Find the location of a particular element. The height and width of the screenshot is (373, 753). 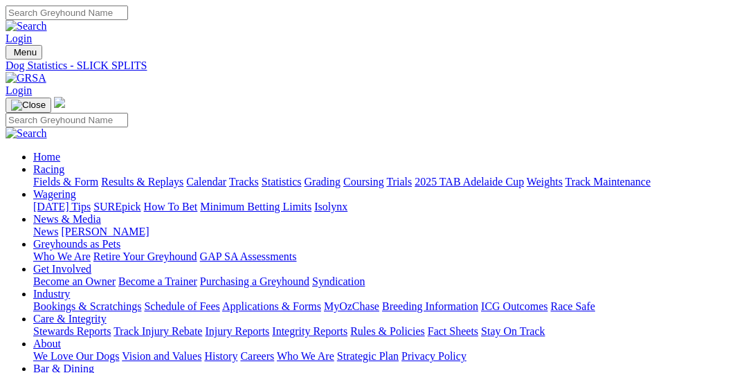

a: Grading is located at coordinates (322, 181).